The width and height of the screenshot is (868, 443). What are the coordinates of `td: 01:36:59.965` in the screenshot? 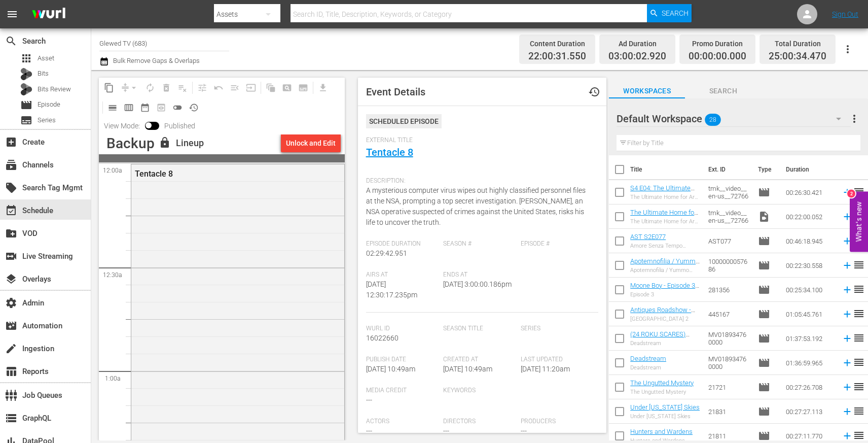 It's located at (810, 363).